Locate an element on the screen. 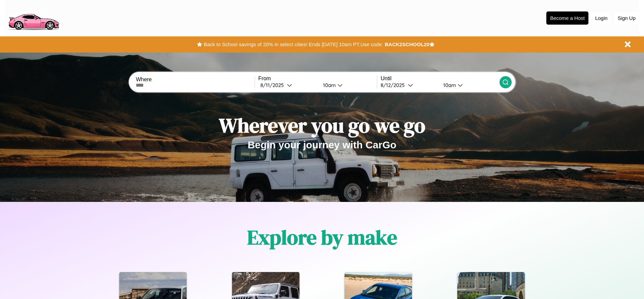 Image resolution: width=644 pixels, height=299 pixels. div: 8 / 12 / 2025 is located at coordinates (394, 85).